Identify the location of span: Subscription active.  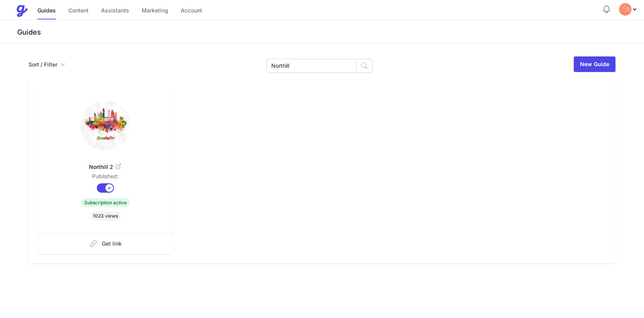
(106, 203).